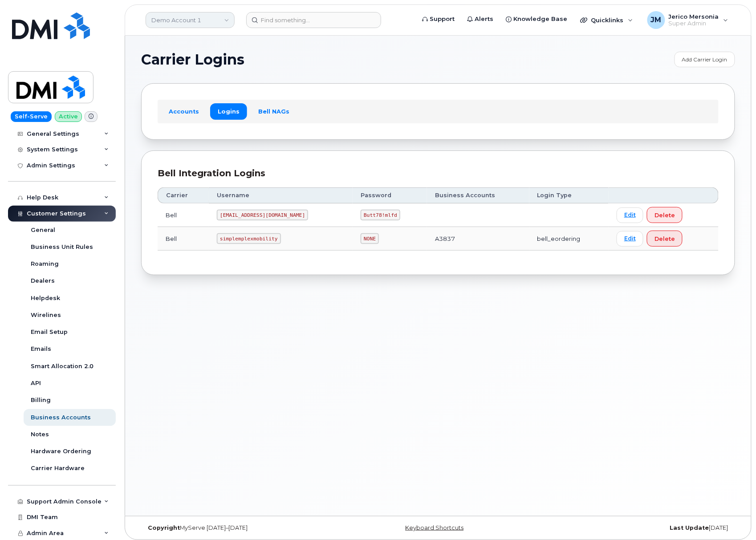 This screenshot has width=756, height=540. What do you see at coordinates (569, 238) in the screenshot?
I see `td: bell_eordering` at bounding box center [569, 238].